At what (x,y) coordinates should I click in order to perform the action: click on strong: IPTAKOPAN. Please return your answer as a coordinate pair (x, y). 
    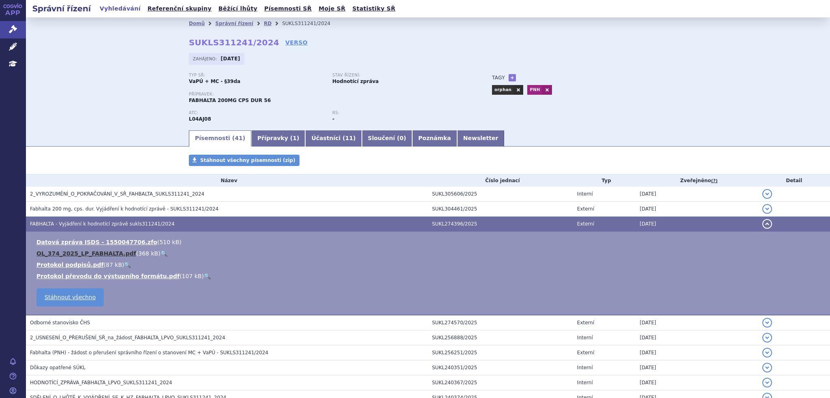
    Looking at the image, I should click on (200, 119).